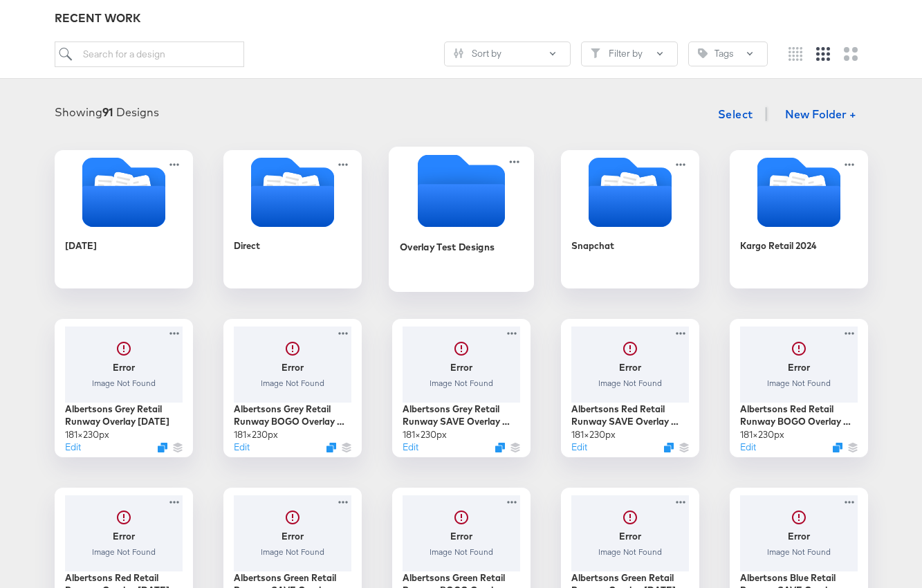  I want to click on button: TagTags, so click(727, 54).